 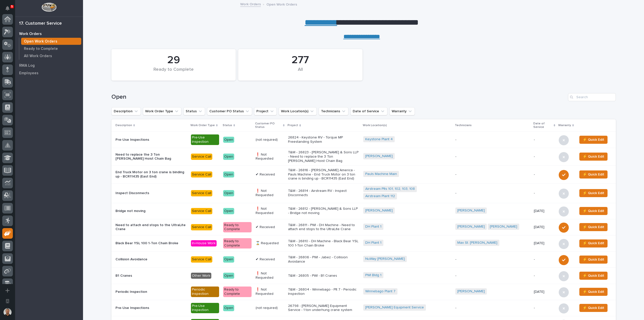 I want to click on tr: Pre-Use InspectionsPre-Use InspectionOpen(not required)26824 - Keystone RV - Torque MP Freestandi..., so click(x=363, y=140).